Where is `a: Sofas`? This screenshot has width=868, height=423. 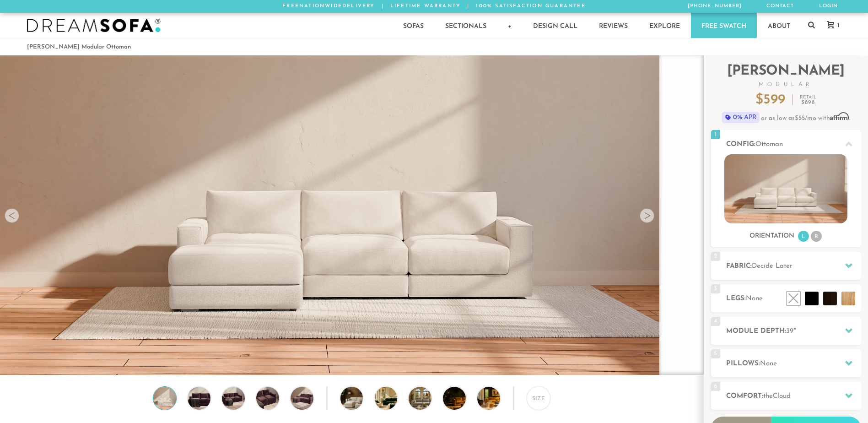
a: Sofas is located at coordinates (414, 25).